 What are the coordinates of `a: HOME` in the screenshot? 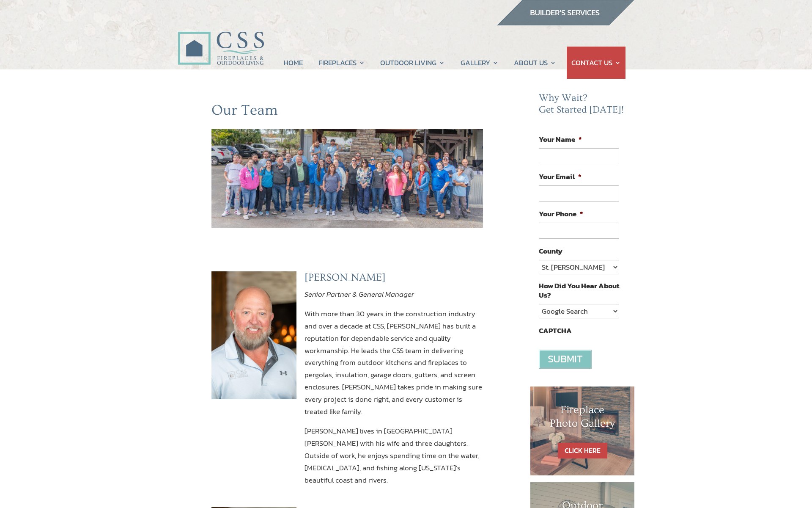 It's located at (293, 63).